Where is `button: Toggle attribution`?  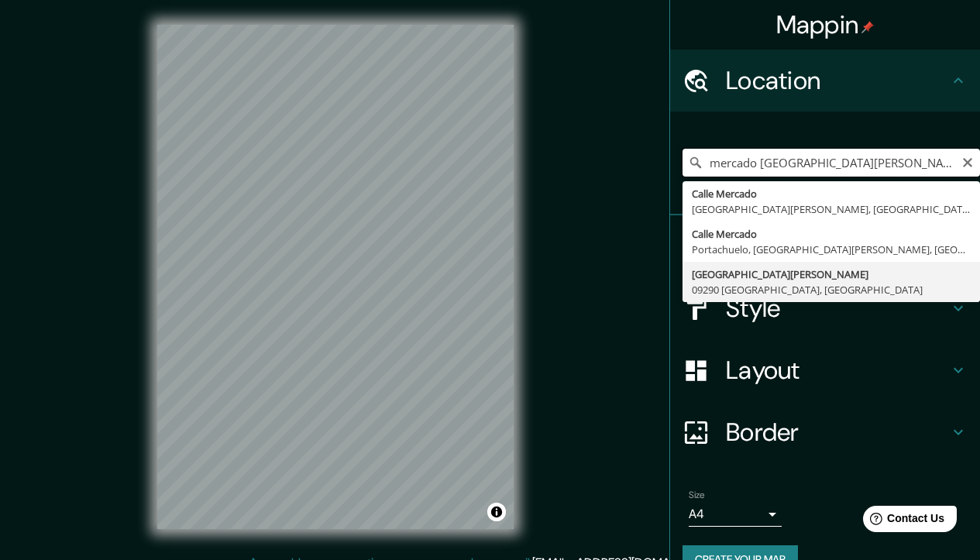
button: Toggle attribution is located at coordinates (496, 512).